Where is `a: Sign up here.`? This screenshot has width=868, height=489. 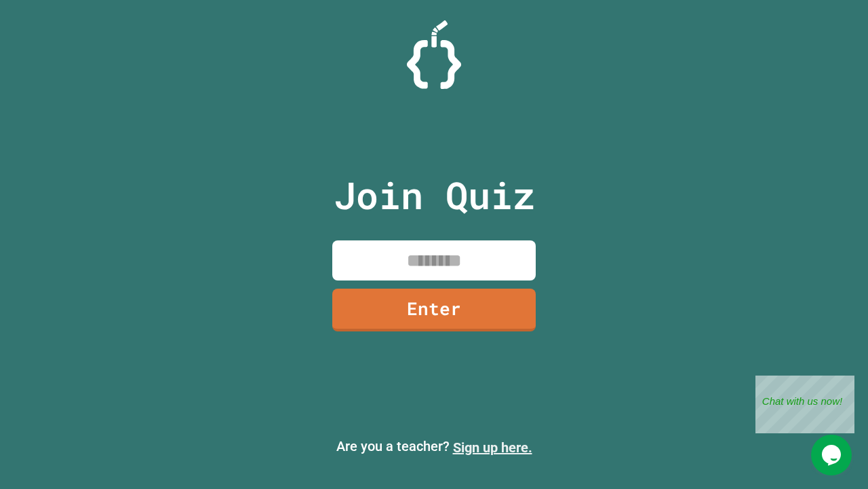
a: Sign up here. is located at coordinates (493, 447).